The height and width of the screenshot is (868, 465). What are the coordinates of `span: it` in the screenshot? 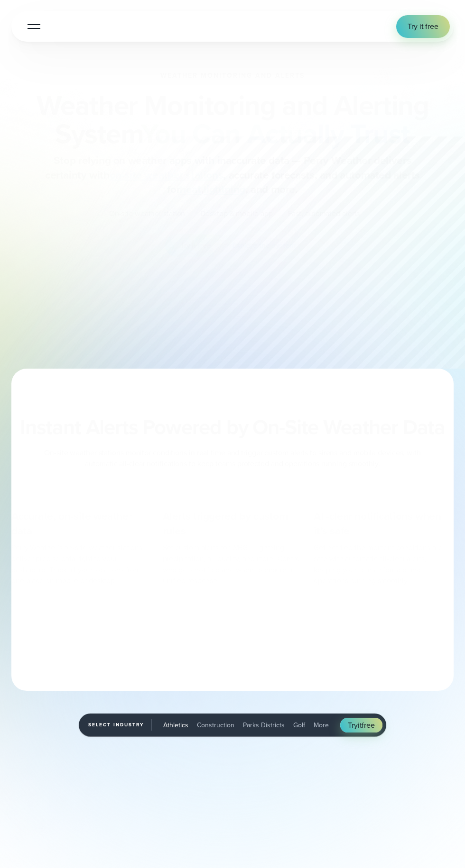 It's located at (359, 725).